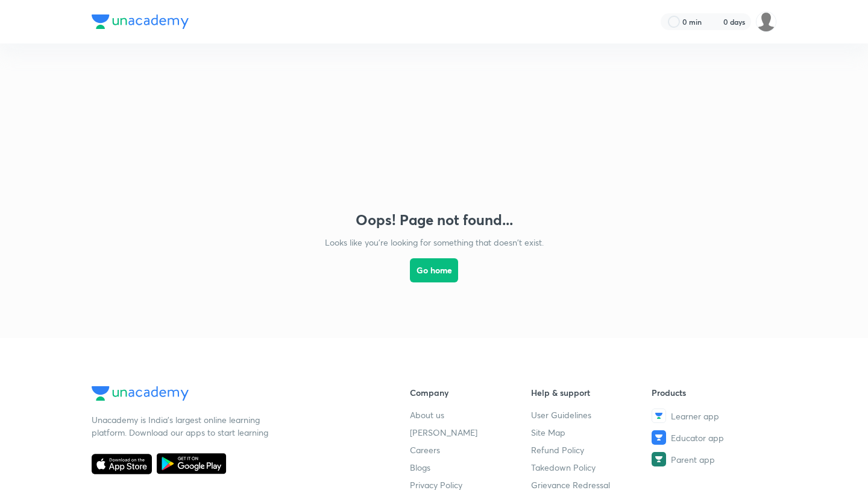  Describe the element at coordinates (658, 416) in the screenshot. I see `img: Learner app` at that location.